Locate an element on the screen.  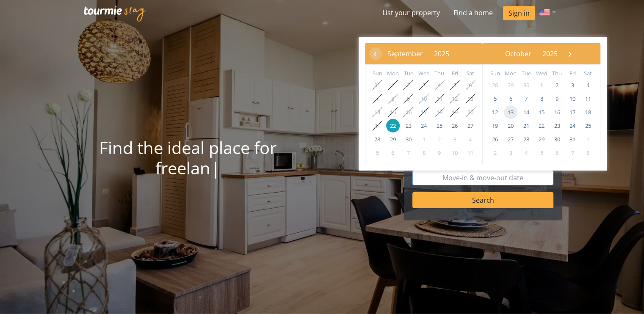
bs-daterangepicker-container: calendar is located at coordinates (482, 104).